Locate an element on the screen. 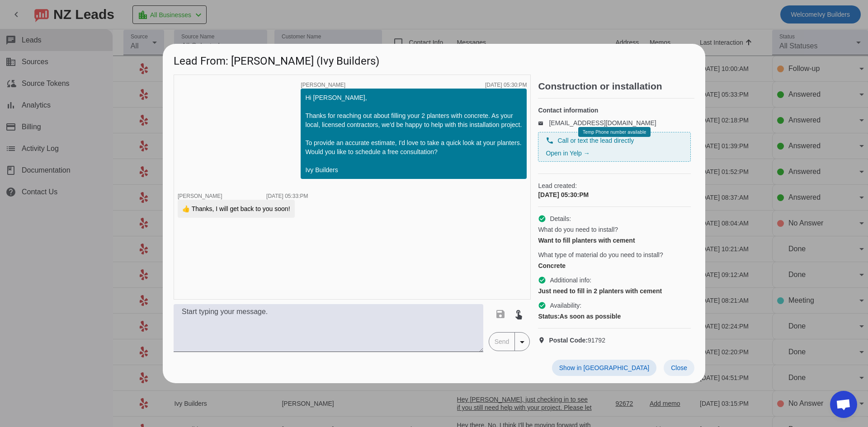 This screenshot has width=868, height=427. span: Temp Phone number available is located at coordinates (614, 132).